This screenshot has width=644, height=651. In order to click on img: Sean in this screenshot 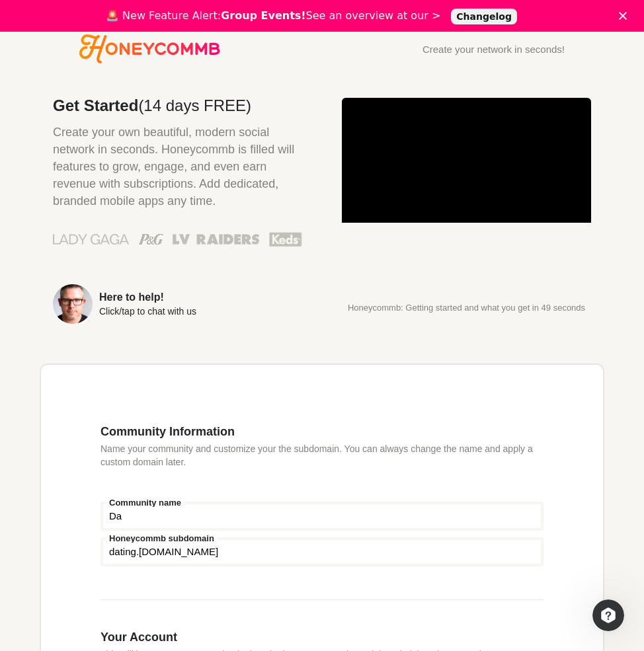, I will do `click(73, 304)`.